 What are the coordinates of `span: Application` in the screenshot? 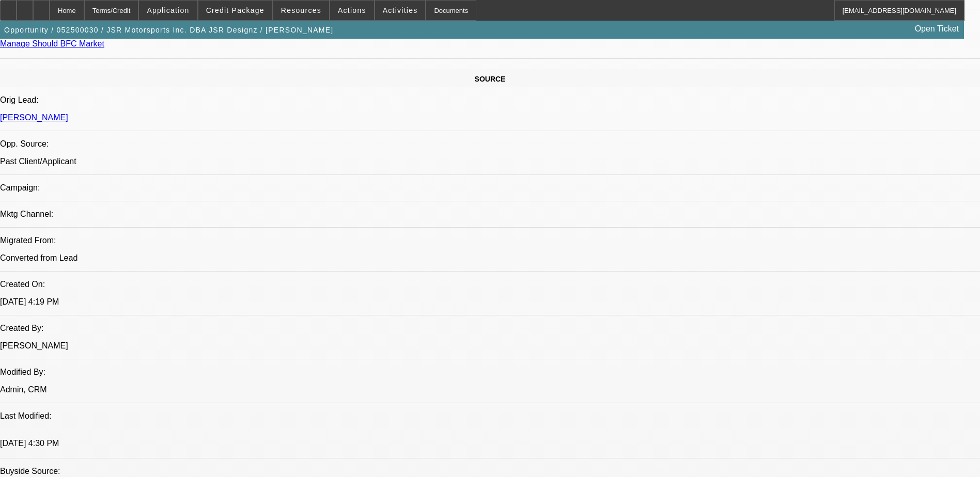 It's located at (168, 10).